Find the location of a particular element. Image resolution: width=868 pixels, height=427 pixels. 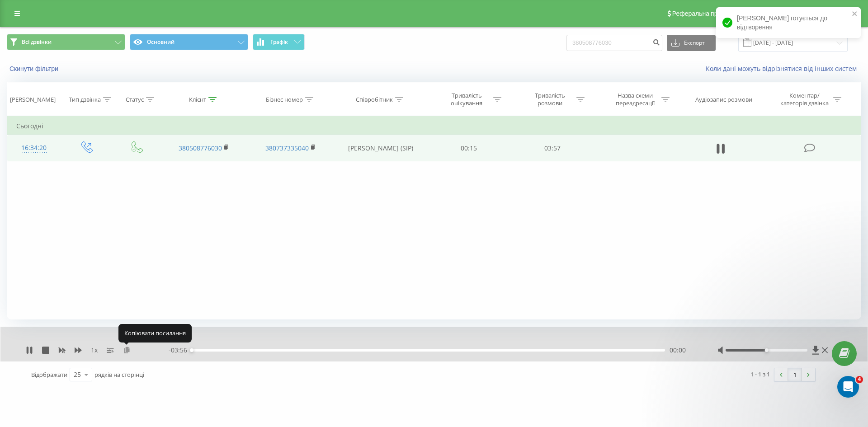

div: 1 - 1 з 1 is located at coordinates (760, 375).